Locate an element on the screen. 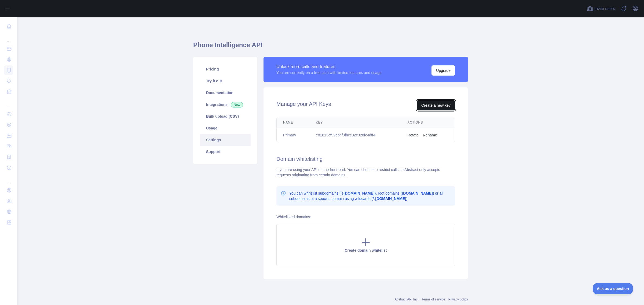 This screenshot has width=644, height=305. button: Rotate is located at coordinates (413, 135).